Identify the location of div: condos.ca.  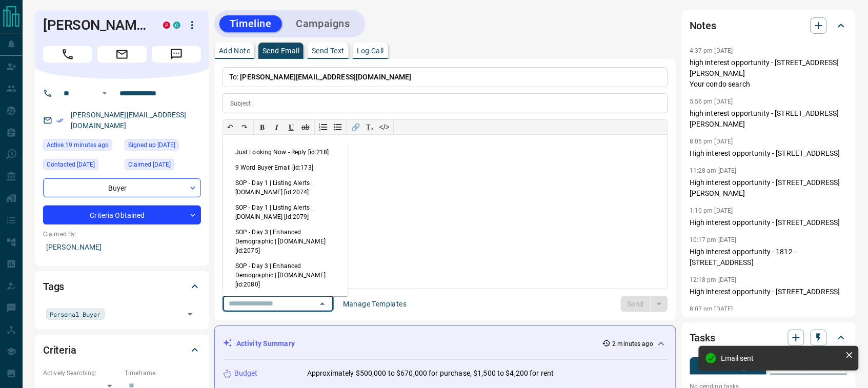
(177, 25).